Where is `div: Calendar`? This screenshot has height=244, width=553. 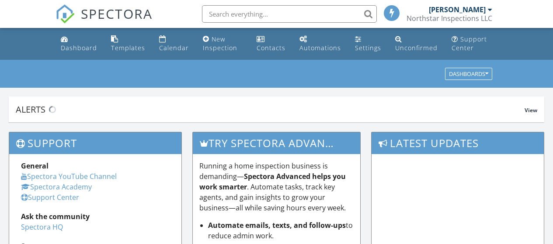
div: Calendar is located at coordinates (174, 48).